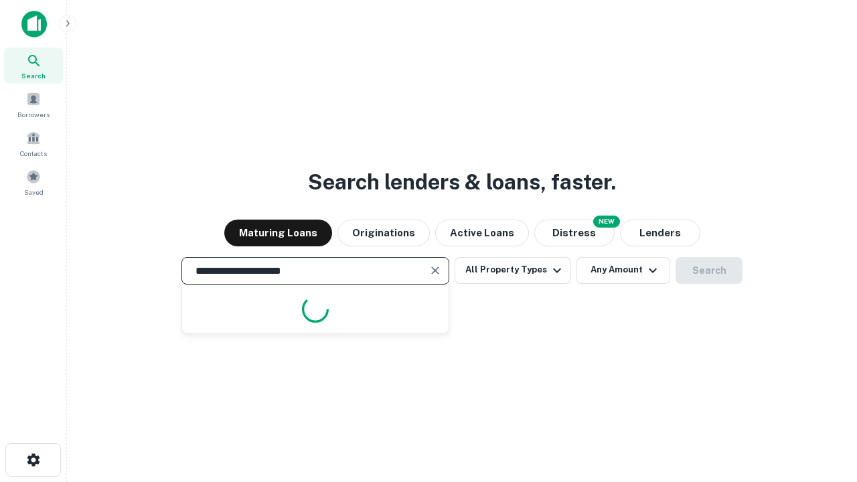 The width and height of the screenshot is (857, 482). Describe the element at coordinates (33, 192) in the screenshot. I see `span: Saved` at that location.